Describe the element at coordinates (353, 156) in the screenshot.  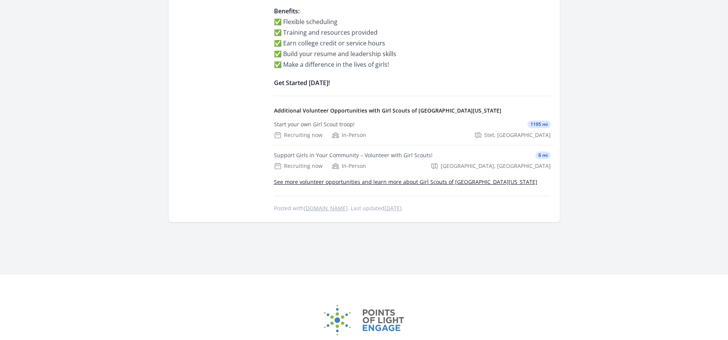
I see `div: Support Girls in Your Community – Volunteer with Girl Scouts!` at that location.